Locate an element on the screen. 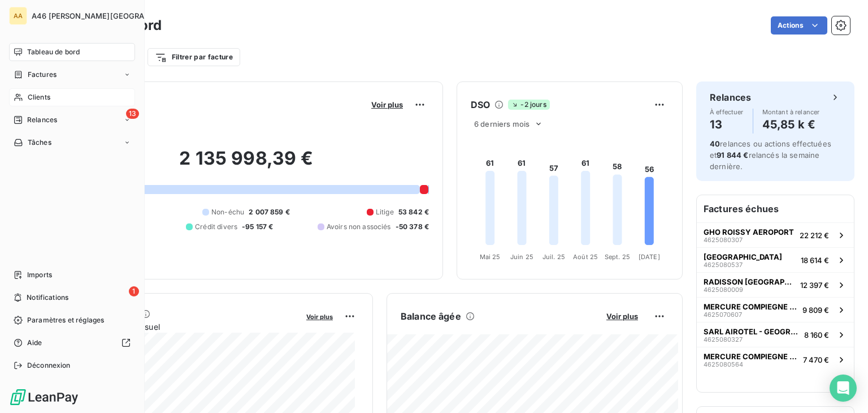  span: Non-échu is located at coordinates (228, 212).